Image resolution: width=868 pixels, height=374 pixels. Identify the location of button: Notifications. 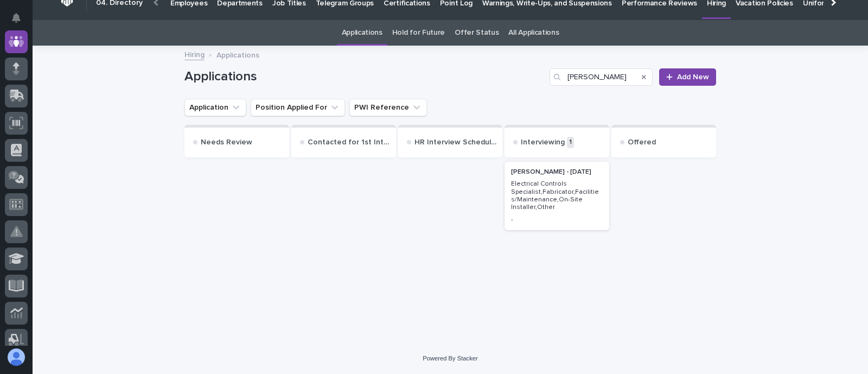
(16, 18).